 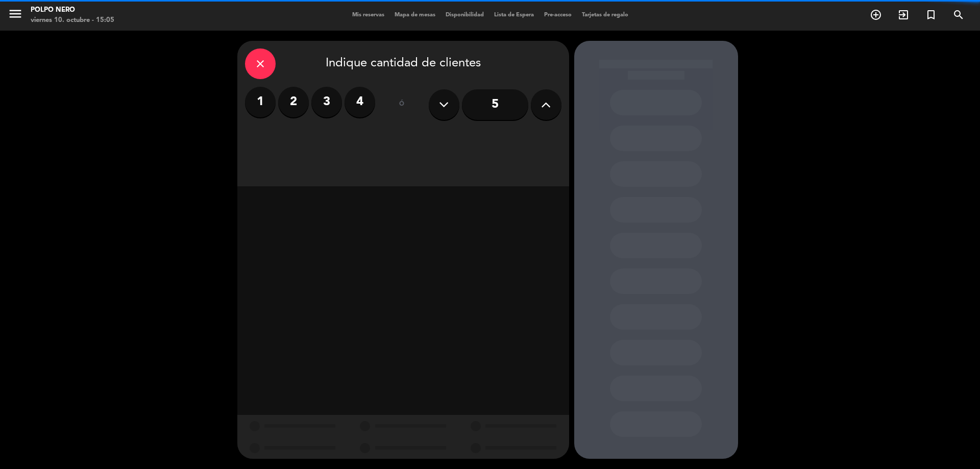 What do you see at coordinates (415, 15) in the screenshot?
I see `span: Mapa de mesas` at bounding box center [415, 15].